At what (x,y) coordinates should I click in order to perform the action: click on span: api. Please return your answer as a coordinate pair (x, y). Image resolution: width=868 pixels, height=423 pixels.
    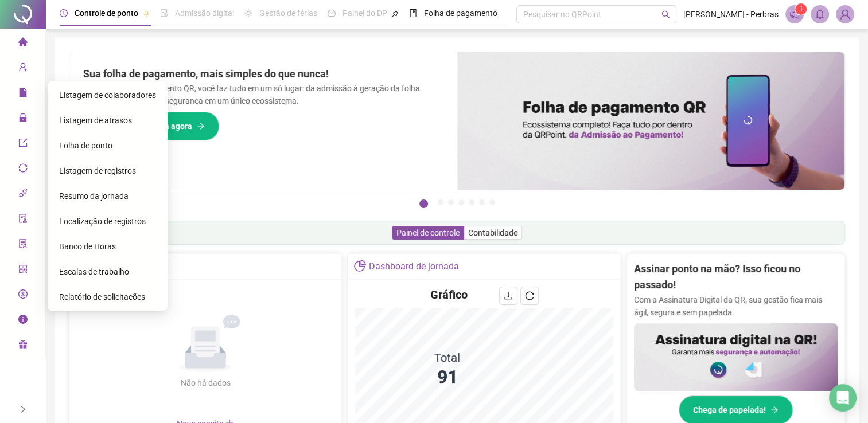
    Looking at the image, I should click on (23, 195).